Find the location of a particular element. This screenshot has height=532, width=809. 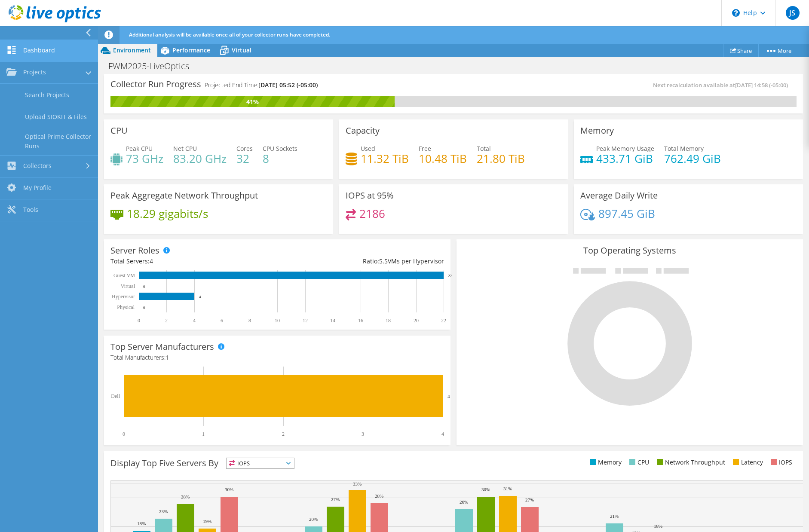

a: More is located at coordinates (777, 50).